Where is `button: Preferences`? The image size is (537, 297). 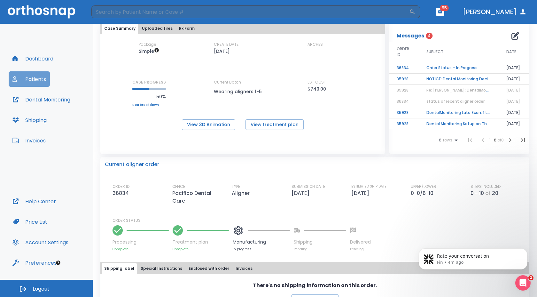
button: Preferences is located at coordinates (35, 263).